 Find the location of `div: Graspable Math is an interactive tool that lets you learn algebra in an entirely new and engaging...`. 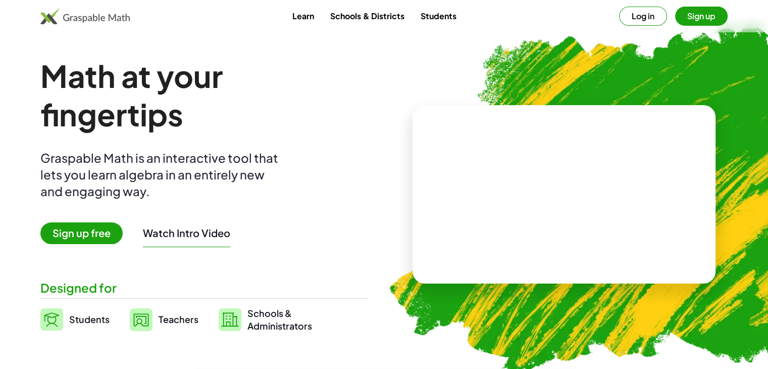

div: Graspable Math is an interactive tool that lets you learn algebra in an entirely new and engaging... is located at coordinates (162, 174).